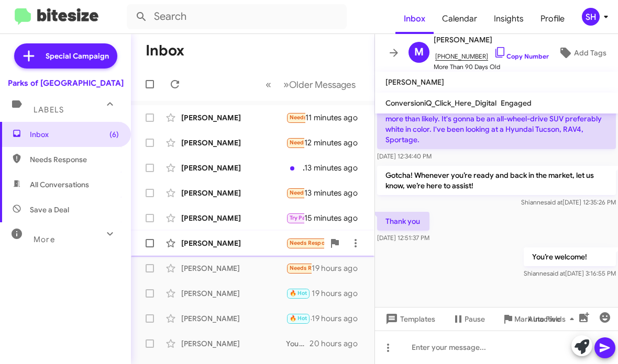 Image resolution: width=618 pixels, height=364 pixels. What do you see at coordinates (415, 19) in the screenshot?
I see `a: Inbox` at bounding box center [415, 19].